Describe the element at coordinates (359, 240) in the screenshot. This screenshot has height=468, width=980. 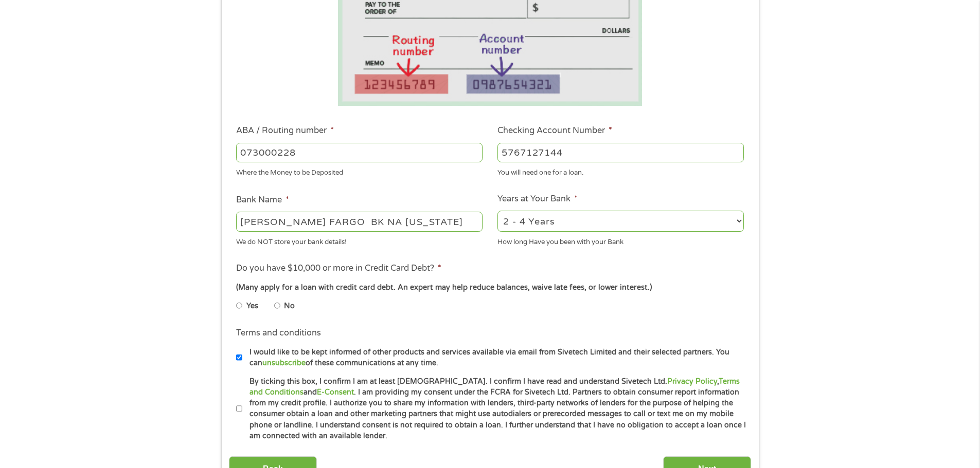
I see `div: We do NOT store your bank details!` at that location.